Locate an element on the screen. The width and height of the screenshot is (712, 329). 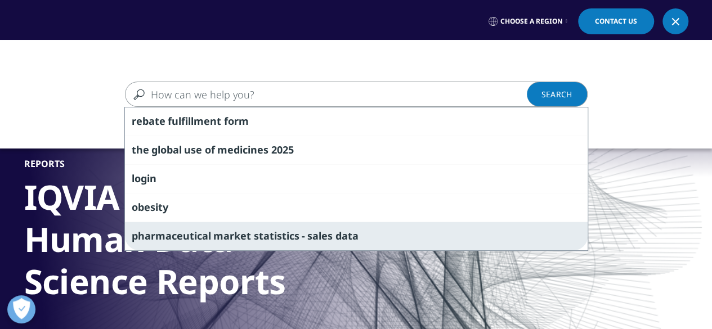
span: sales is located at coordinates (320, 236).